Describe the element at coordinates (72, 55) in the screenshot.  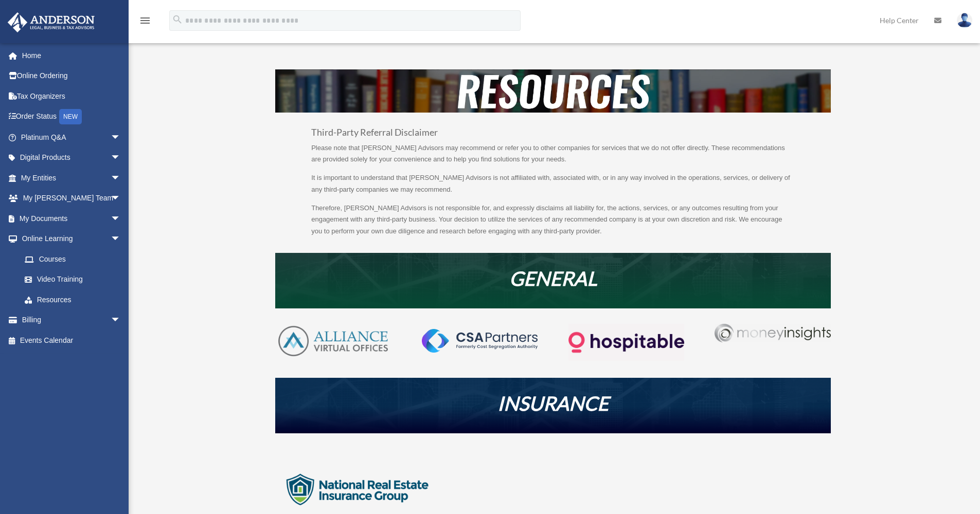
I see `a: Home` at that location.